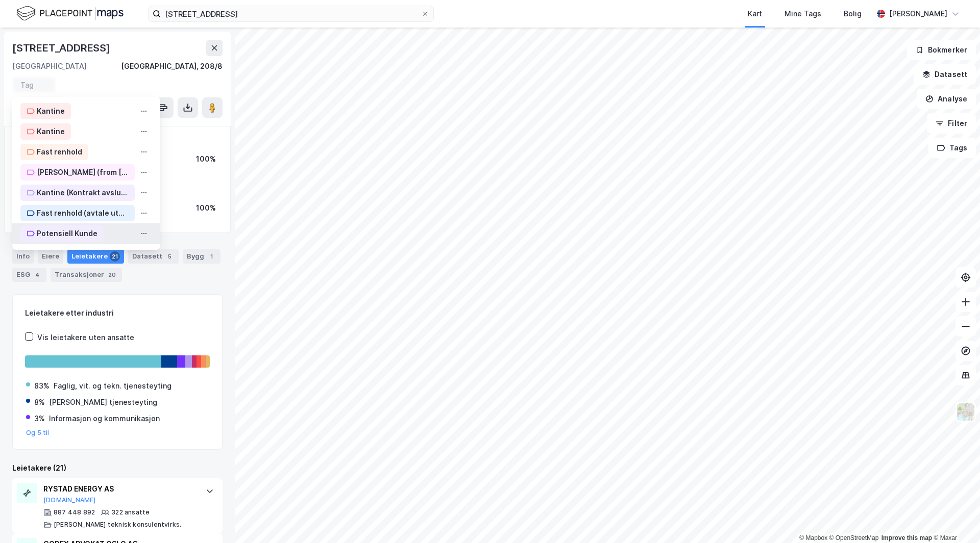 This screenshot has width=980, height=543. Describe the element at coordinates (38, 433) in the screenshot. I see `button: Og 5 til` at that location.